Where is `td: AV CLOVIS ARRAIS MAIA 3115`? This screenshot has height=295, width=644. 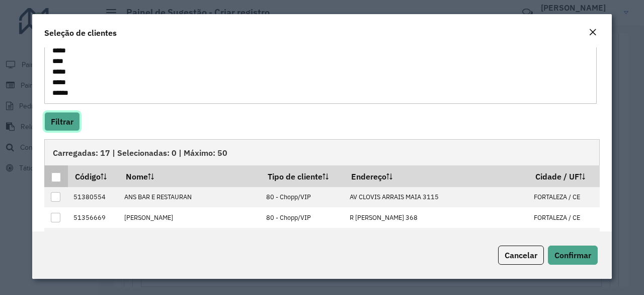 td: AV CLOVIS ARRAIS MAIA 3115 is located at coordinates (436, 197).